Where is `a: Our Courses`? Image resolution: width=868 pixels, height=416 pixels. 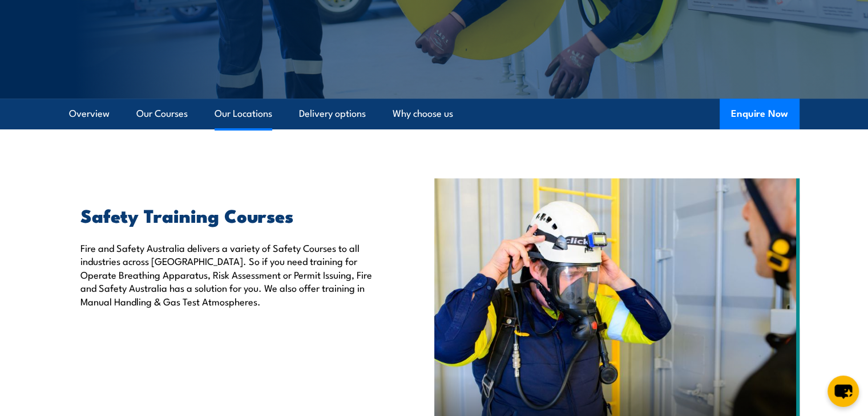 a: Our Courses is located at coordinates (163, 114).